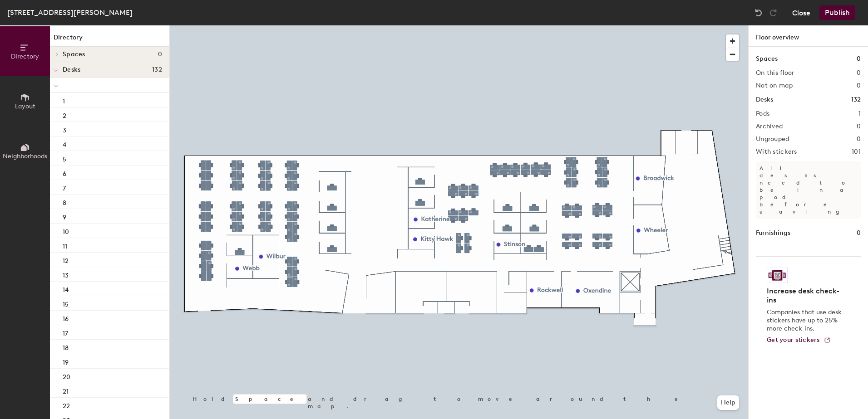 This screenshot has height=419, width=868. I want to click on p: 8, so click(65, 201).